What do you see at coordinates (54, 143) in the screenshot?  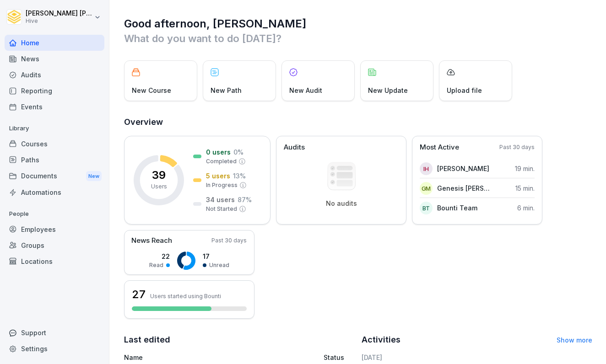 I see `a: Courses` at bounding box center [54, 143].